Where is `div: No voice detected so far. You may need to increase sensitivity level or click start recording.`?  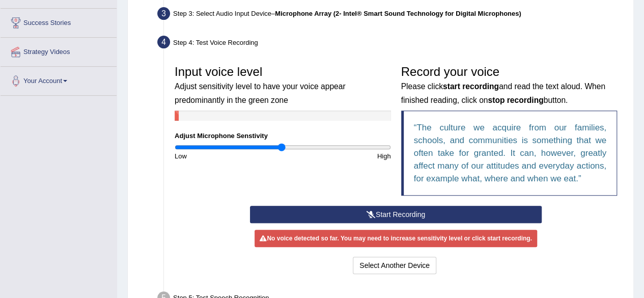 div: No voice detected so far. You may need to increase sensitivity level or click start recording. is located at coordinates (396, 238).